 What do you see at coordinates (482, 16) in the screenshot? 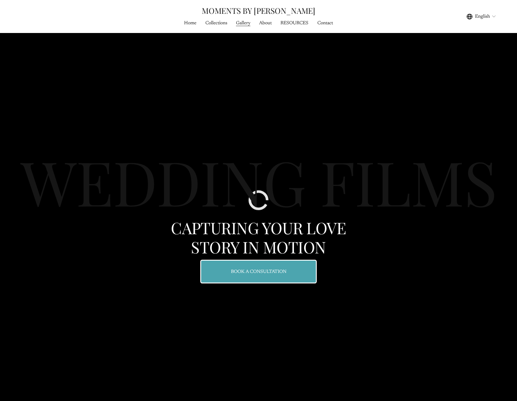
I see `div: language picker` at bounding box center [482, 16].